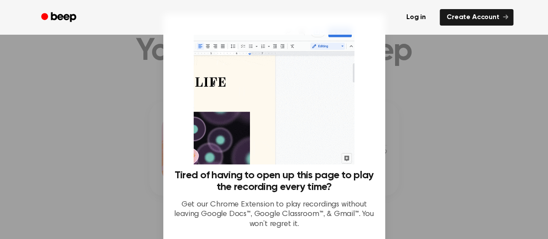 The height and width of the screenshot is (239, 548). What do you see at coordinates (274, 214) in the screenshot?
I see `p: Get our Chrome Extension to play recordings without leaving Google Docs™, Google Classroom™, & Gm...` at bounding box center [274, 214].